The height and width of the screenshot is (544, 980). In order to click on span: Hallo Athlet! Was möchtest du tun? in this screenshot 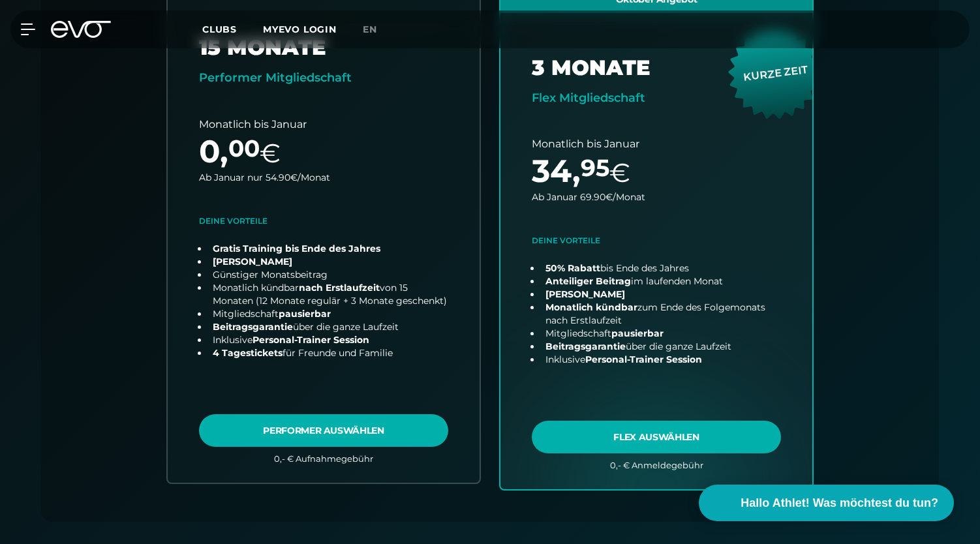, I will do `click(839, 502)`.